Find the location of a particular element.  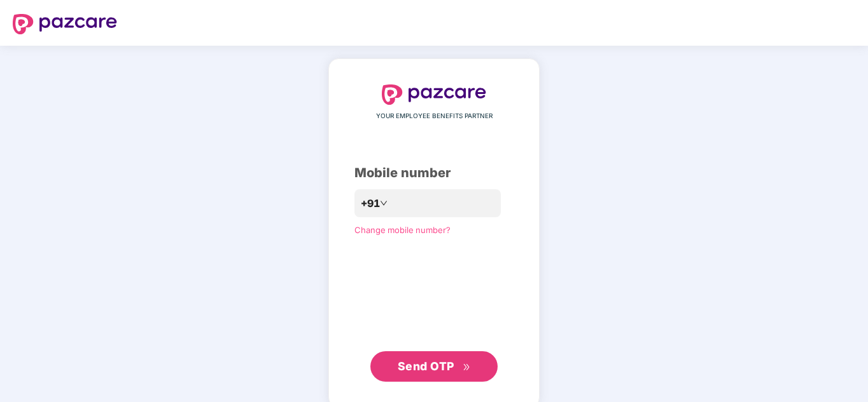

span: double-right is located at coordinates (466, 367).